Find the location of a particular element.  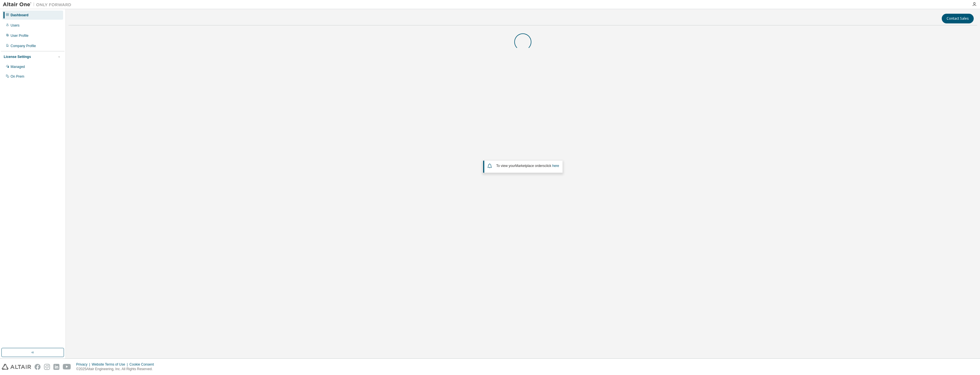

div: Dashboard is located at coordinates (20, 15).